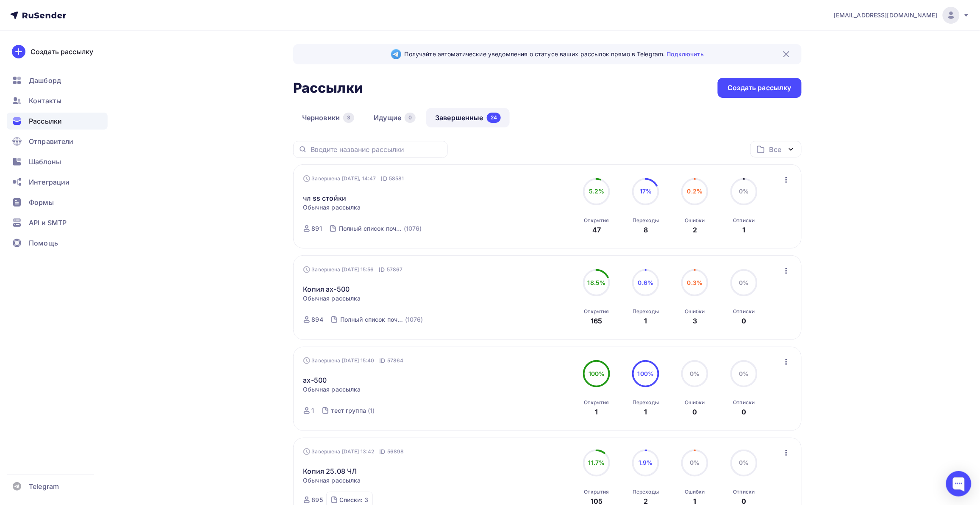 Image resolution: width=980 pixels, height=505 pixels. What do you see at coordinates (468, 117) in the screenshot?
I see `a: Завершенные24` at bounding box center [468, 117].